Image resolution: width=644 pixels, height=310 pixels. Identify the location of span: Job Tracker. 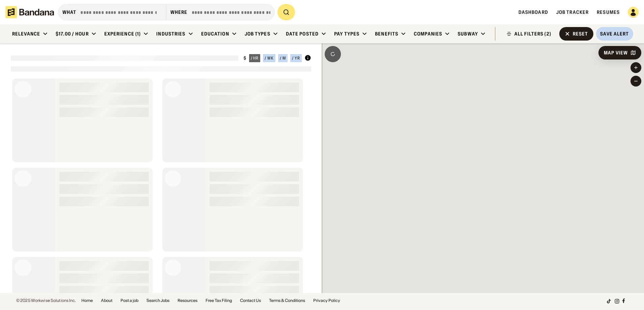
(573, 12).